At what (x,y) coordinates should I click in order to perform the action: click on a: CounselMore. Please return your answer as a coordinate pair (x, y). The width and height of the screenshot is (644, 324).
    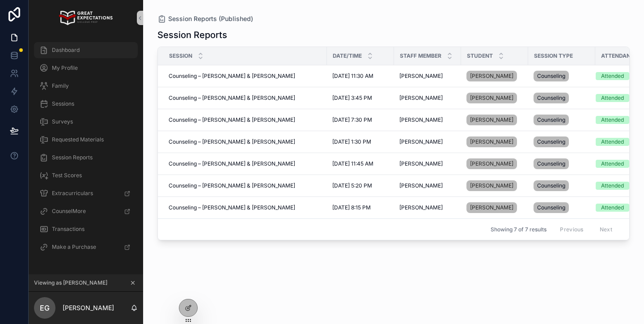
    Looking at the image, I should click on (86, 211).